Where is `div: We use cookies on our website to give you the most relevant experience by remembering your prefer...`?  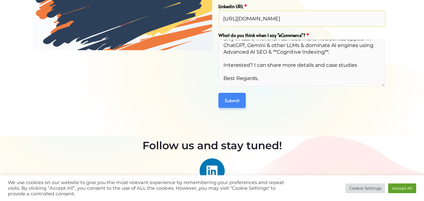 div: We use cookies on our website to give you the most relevant experience by remembering your prefer... is located at coordinates (151, 188).